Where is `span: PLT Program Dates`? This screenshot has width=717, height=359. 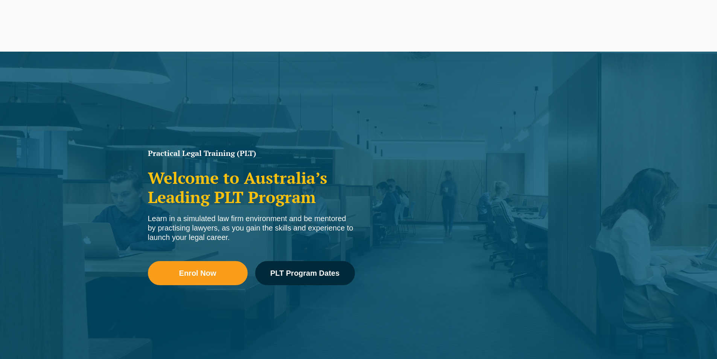 span: PLT Program Dates is located at coordinates (305, 273).